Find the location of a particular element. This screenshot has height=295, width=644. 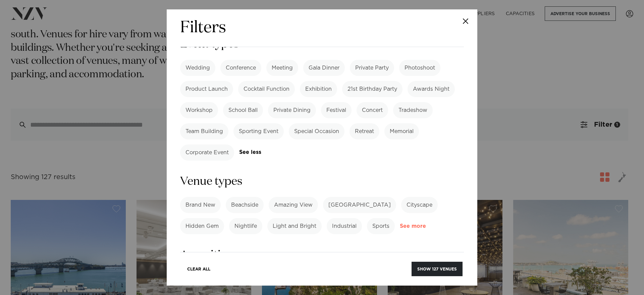

label: Corporate Event is located at coordinates (207, 152).